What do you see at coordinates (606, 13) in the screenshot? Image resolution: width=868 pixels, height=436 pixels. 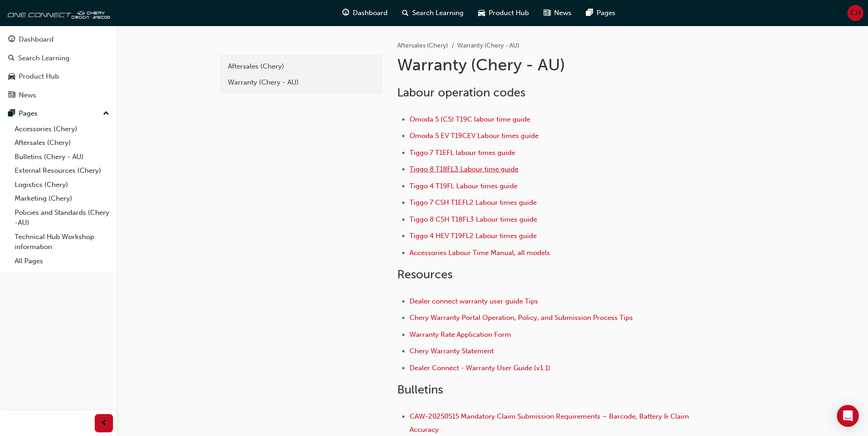 I see `span: Pages` at bounding box center [606, 13].